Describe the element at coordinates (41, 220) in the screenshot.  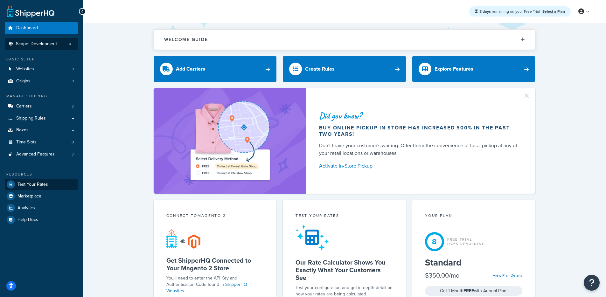
I see `li: Help Docs` at that location.